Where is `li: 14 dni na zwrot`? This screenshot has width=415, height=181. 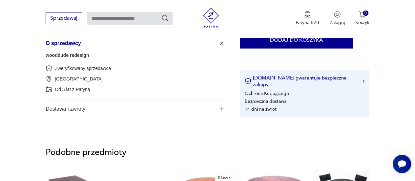
li: 14 dni na zwrot is located at coordinates (261, 109).